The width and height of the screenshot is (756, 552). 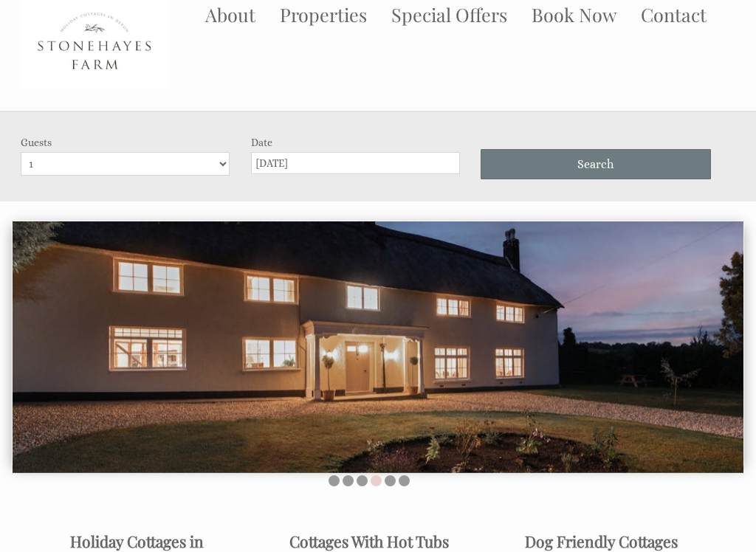 What do you see at coordinates (355, 163) in the screenshot?
I see `input: Arrival Date` at bounding box center [355, 163].